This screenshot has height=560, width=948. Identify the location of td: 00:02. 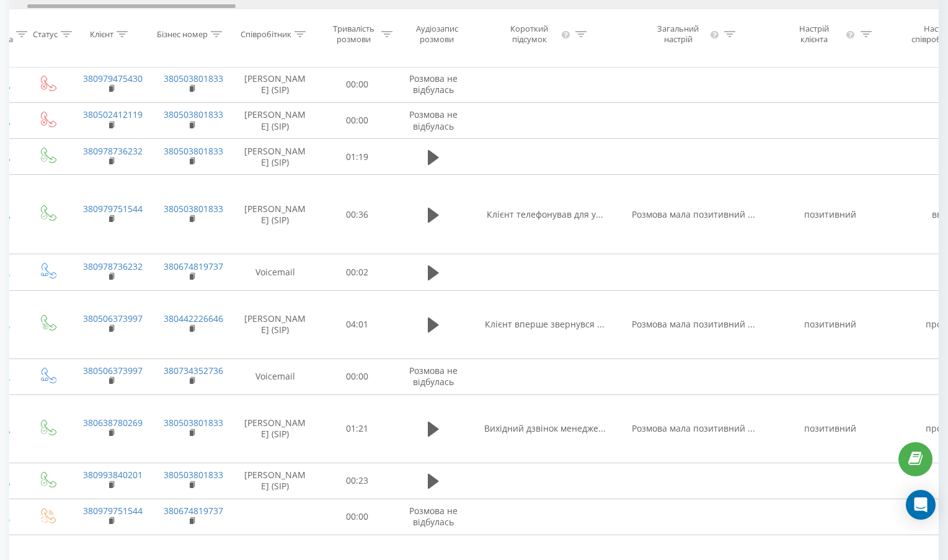
(358, 273).